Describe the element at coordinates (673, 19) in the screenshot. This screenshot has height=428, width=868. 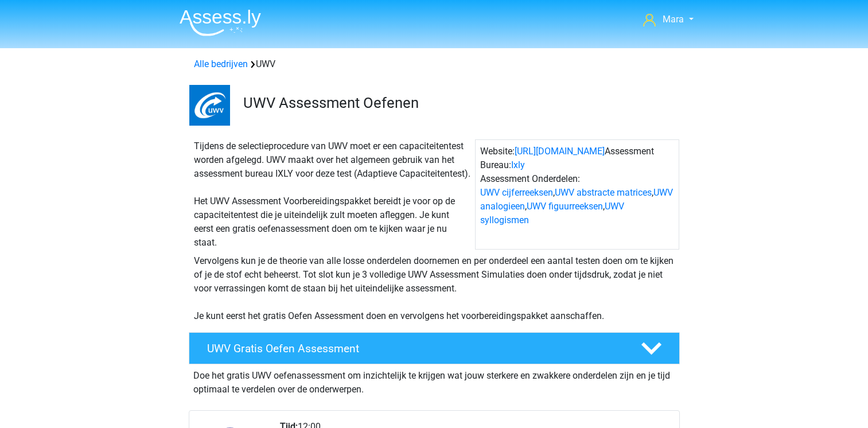
I see `span: Mara` at that location.